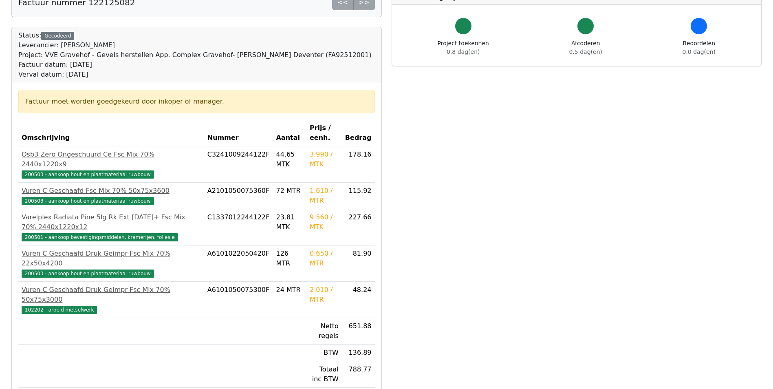 This screenshot has height=389, width=773. Describe the element at coordinates (324, 374) in the screenshot. I see `td: Totaal inc BTW` at that location.